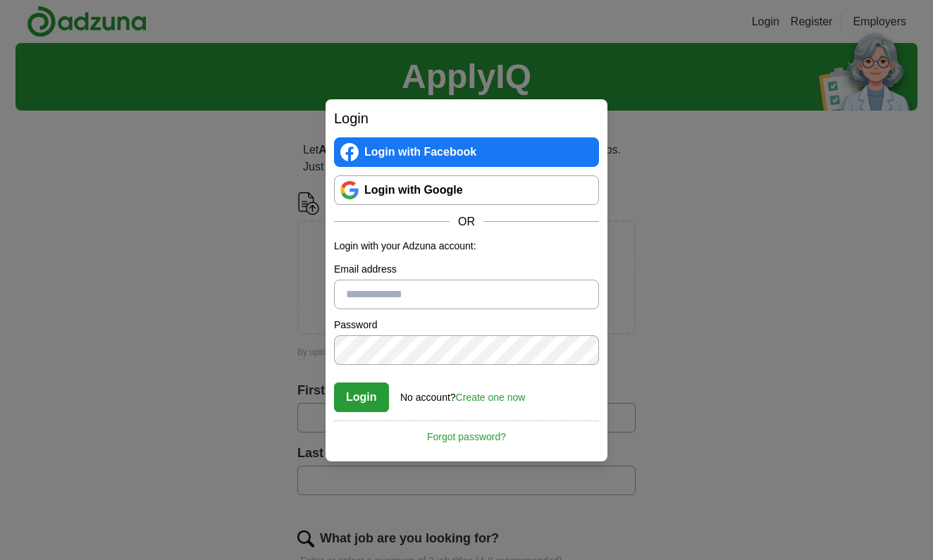 The image size is (933, 560). What do you see at coordinates (466, 190) in the screenshot?
I see `a: Login with Google` at bounding box center [466, 190].